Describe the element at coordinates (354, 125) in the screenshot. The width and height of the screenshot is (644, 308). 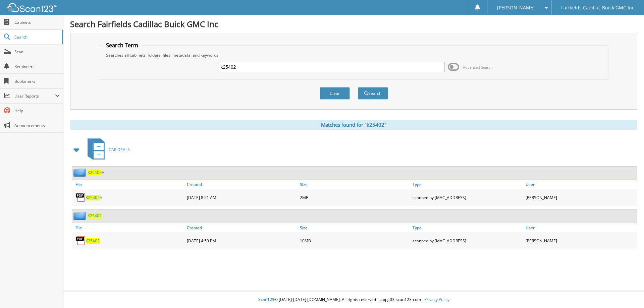
I see `div: Matches found for "k25402"` at that location.